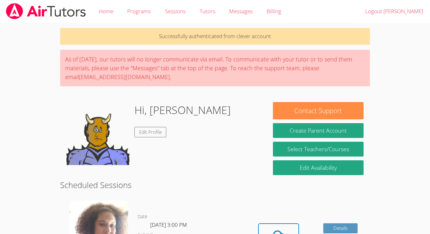  What do you see at coordinates (318, 167) in the screenshot?
I see `a: Edit Availability` at bounding box center [318, 167].